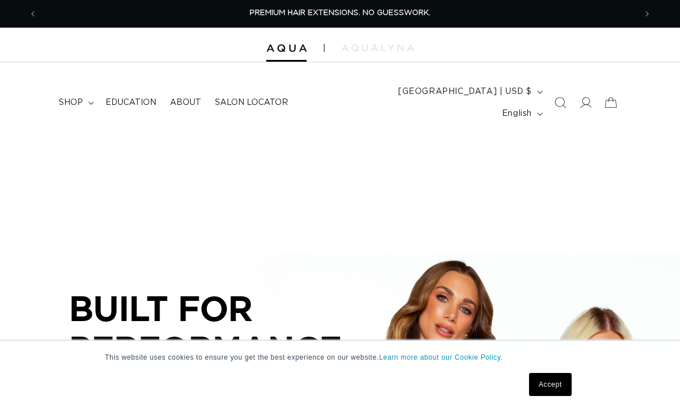  I want to click on span: shop, so click(71, 103).